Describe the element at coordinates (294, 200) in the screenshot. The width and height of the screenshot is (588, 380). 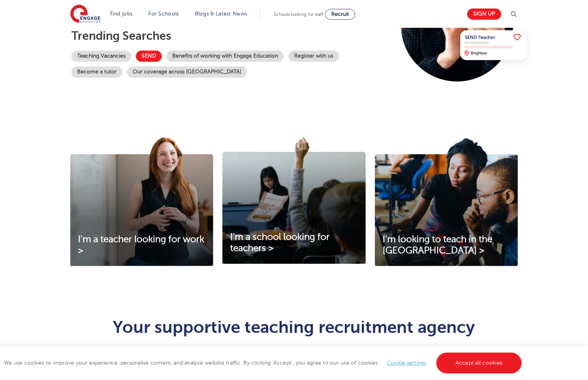
I see `img: I'm a school looking for teachers` at that location.